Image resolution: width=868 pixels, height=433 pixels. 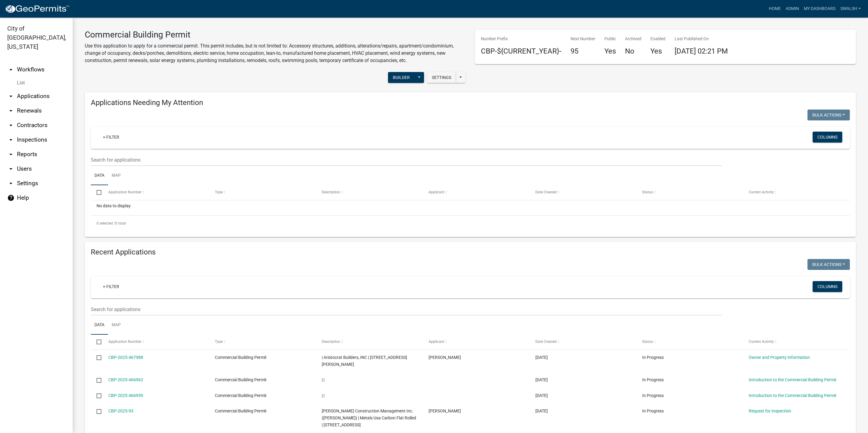 What do you see at coordinates (442, 77) in the screenshot?
I see `button: Settings` at bounding box center [442, 77].